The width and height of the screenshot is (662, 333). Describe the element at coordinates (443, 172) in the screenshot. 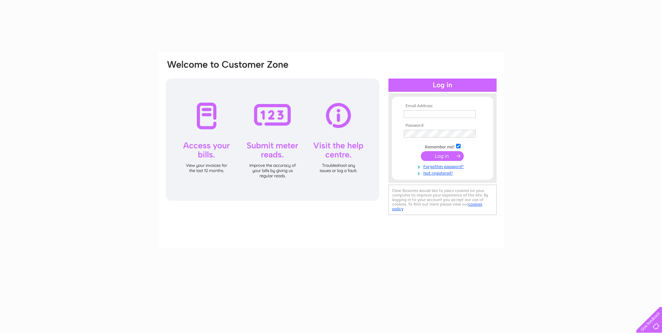

I see `a: Not registered?` at that location.